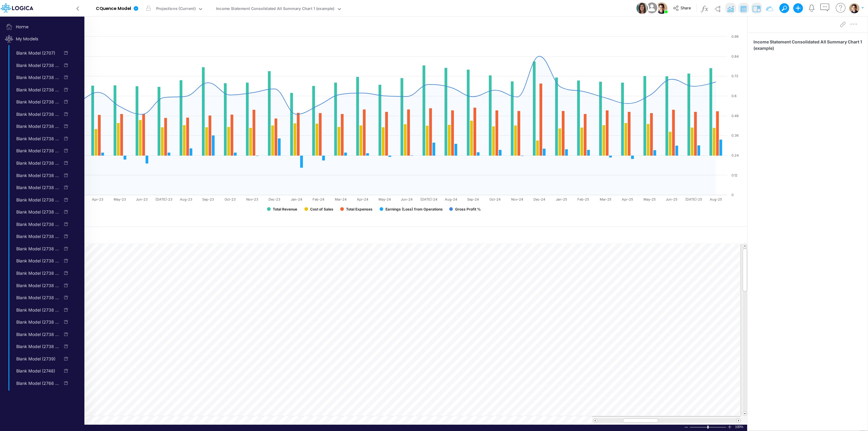  I want to click on div: Zoom Out, so click(686, 427).